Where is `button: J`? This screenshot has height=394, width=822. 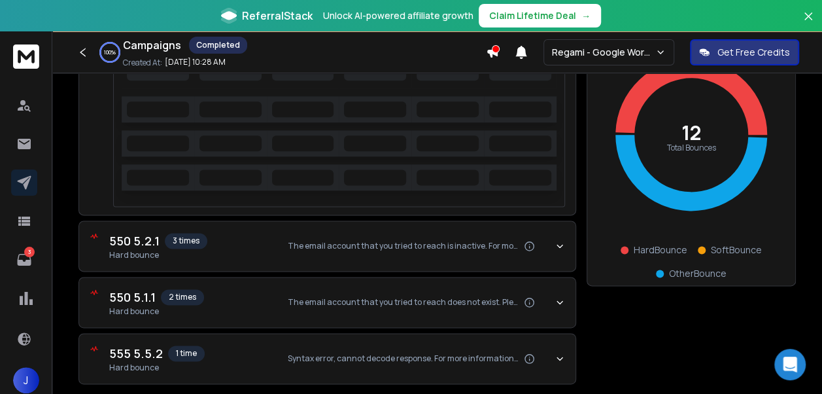
button: J is located at coordinates (26, 380).